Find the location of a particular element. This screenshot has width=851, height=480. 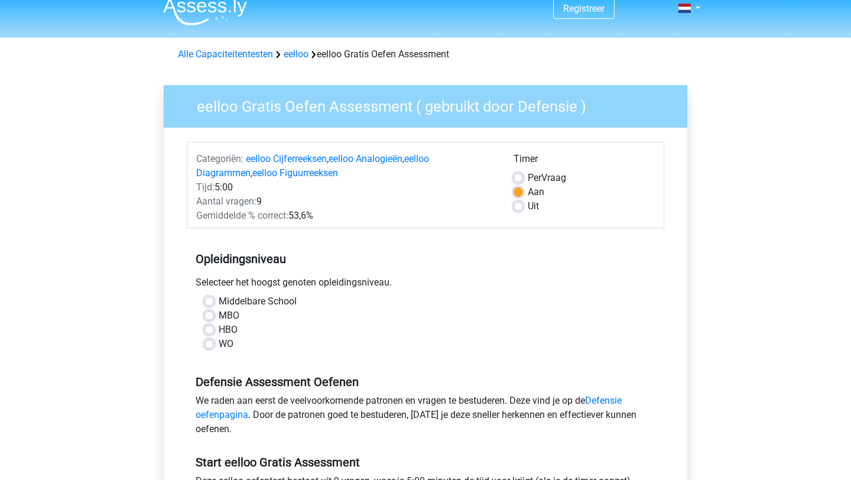

label: Uit is located at coordinates (533, 206).